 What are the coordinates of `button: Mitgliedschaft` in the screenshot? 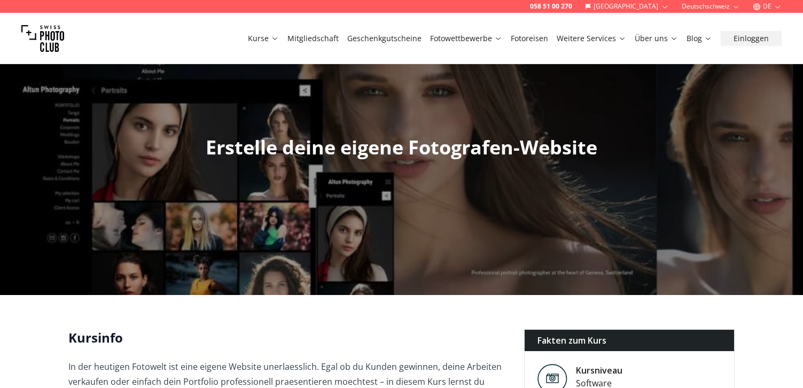 It's located at (313, 38).